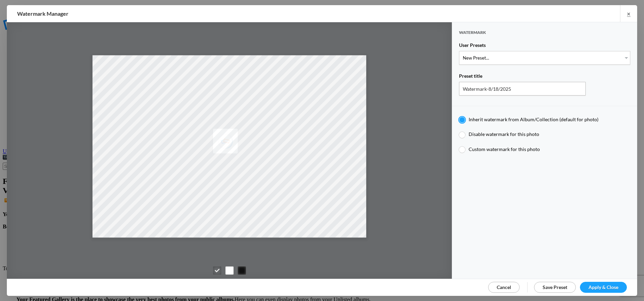 This screenshot has height=301, width=644. Describe the element at coordinates (555, 287) in the screenshot. I see `a: Save Preset` at that location.